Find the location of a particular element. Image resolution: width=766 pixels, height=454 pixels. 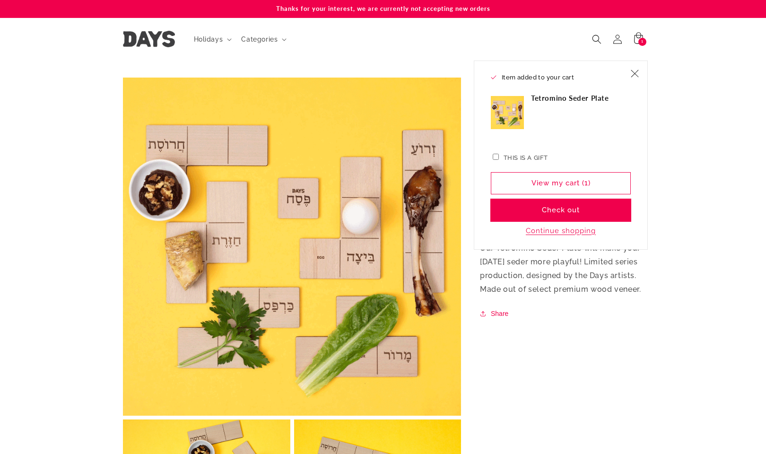

summary: Search is located at coordinates (597, 39).